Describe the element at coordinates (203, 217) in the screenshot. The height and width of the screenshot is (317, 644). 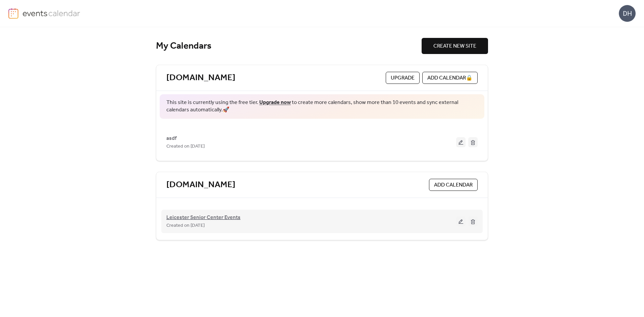
I see `a: Leicester Senior Center Events` at that location.